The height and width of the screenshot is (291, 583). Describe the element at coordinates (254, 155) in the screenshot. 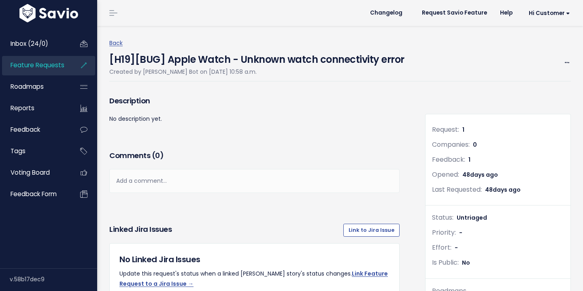

I see `h3: Comments ( )` at that location.